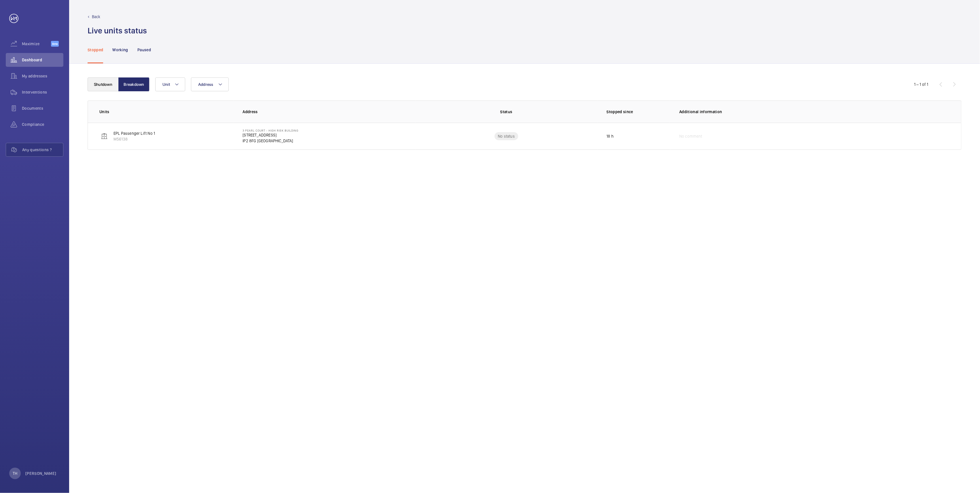 The image size is (980, 493). I want to click on span: No comment, so click(690, 136).